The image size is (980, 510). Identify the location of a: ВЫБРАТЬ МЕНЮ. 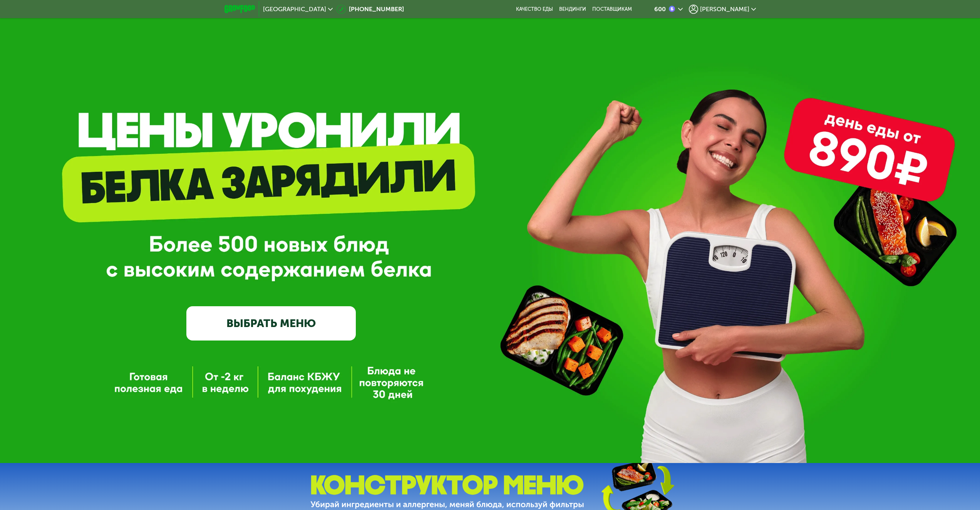
(271, 323).